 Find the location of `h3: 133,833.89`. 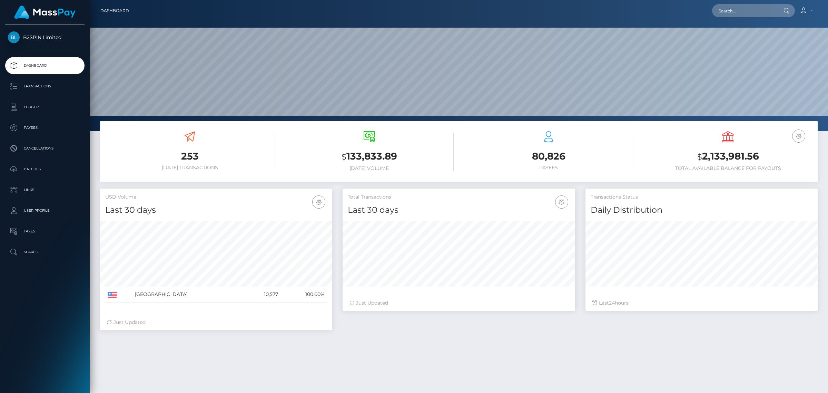

h3: 133,833.89 is located at coordinates (369, 156).